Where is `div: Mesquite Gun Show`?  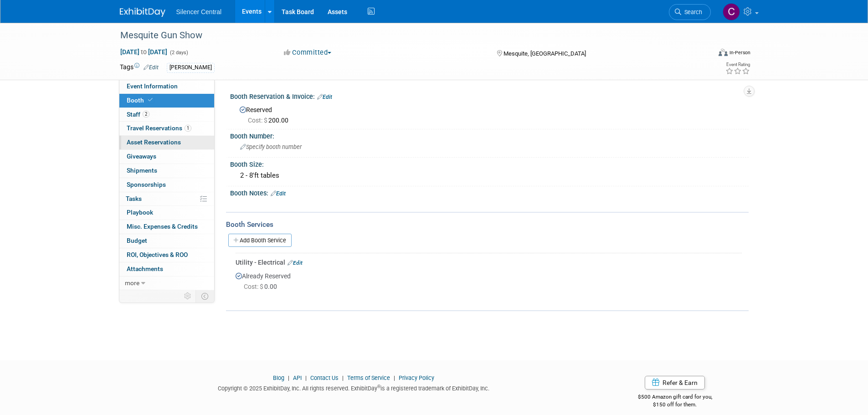
div: Mesquite Gun Show is located at coordinates (406, 35).